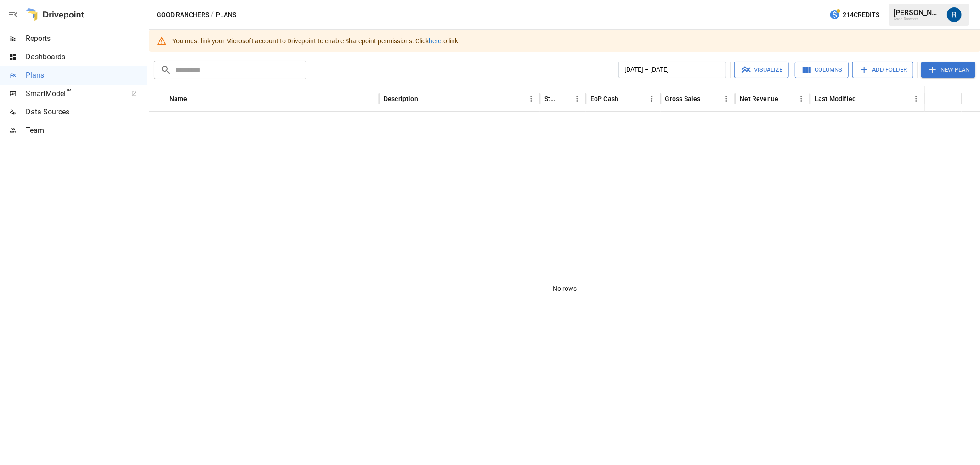 Image resolution: width=980 pixels, height=465 pixels. Describe the element at coordinates (86, 130) in the screenshot. I see `span: Team` at that location.